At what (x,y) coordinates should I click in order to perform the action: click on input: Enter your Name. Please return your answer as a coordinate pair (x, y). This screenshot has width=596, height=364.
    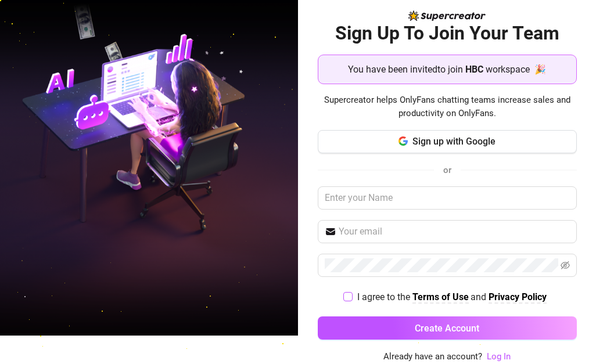
    Looking at the image, I should click on (447, 198).